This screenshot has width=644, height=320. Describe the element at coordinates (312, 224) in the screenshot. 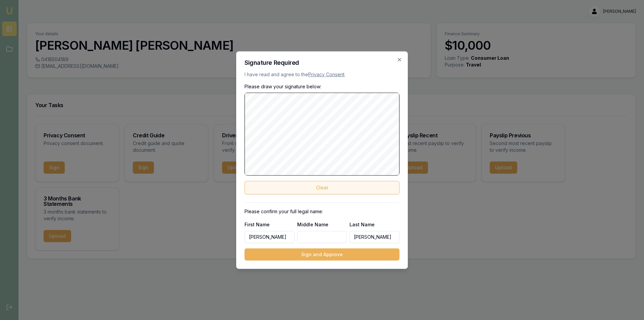

I see `label: Middle Name` at that location.